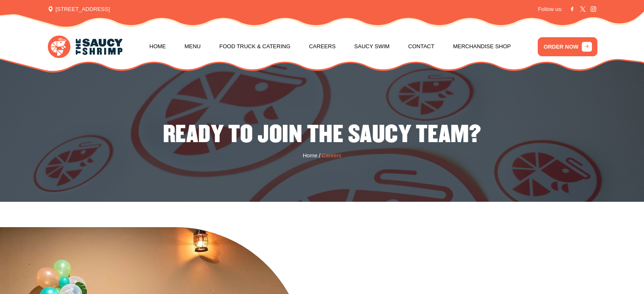 This screenshot has width=644, height=294. What do you see at coordinates (322, 46) in the screenshot?
I see `a: Careers` at bounding box center [322, 46].